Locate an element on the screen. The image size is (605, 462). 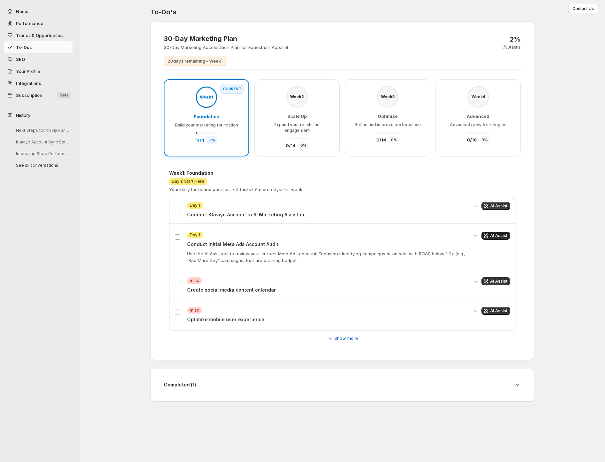
p: Conduct Initial Meta Ads Account Audit is located at coordinates (327, 244).